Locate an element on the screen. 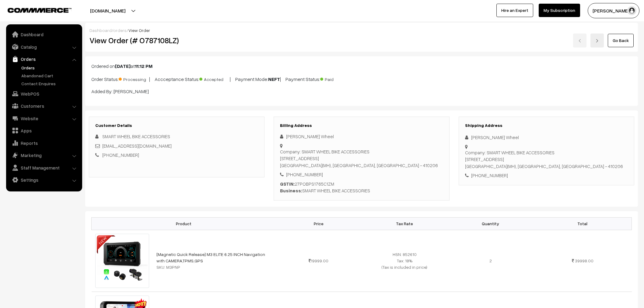 The image size is (644, 308). a: [Magnetic Quick Release] M3 ELITE 6.25 INCH Navigation with CAMERA,TPMS,GPS is located at coordinates (211, 257).